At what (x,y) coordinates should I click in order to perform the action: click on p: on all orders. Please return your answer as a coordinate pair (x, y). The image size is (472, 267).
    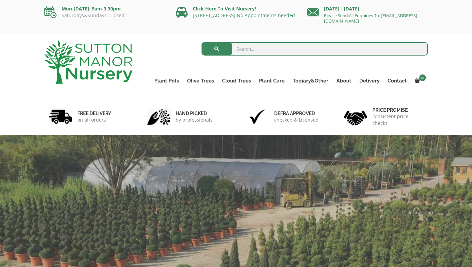
    Looking at the image, I should click on (94, 120).